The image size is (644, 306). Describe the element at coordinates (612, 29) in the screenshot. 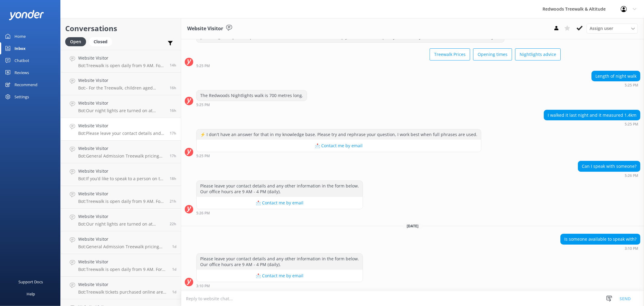

I see `div: Assign User` at that location.